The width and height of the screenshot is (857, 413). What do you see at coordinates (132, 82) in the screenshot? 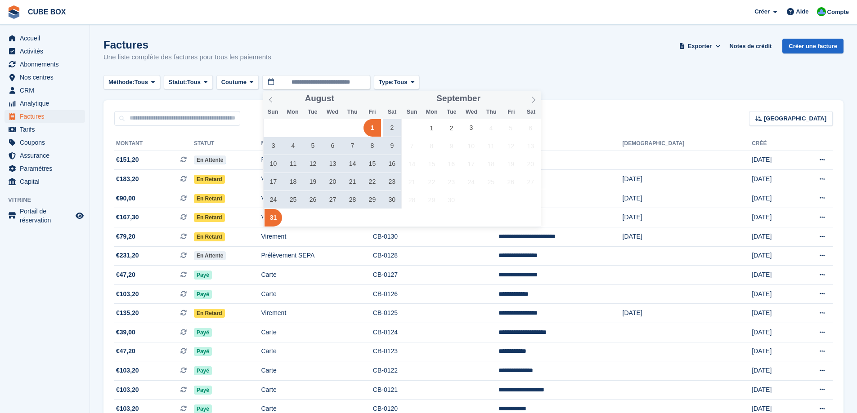
I see `button: Méthode: Tous` at bounding box center [132, 82].